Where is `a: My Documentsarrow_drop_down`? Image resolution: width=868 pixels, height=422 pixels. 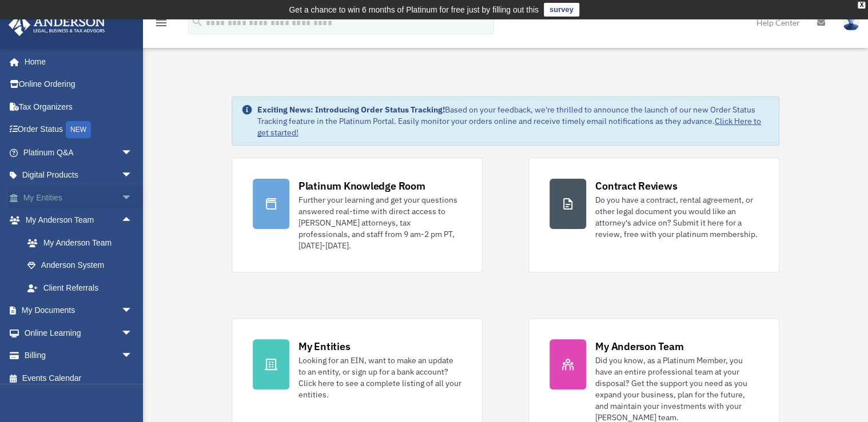 a: My Documentsarrow_drop_down is located at coordinates (79, 310).